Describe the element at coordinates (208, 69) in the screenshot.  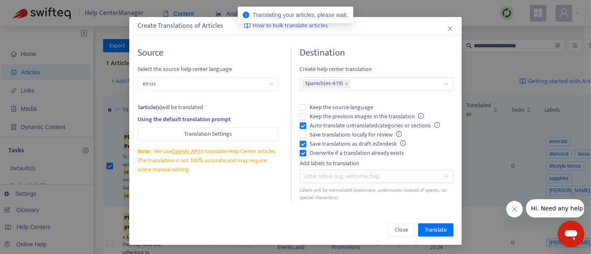
I see `span: Select the source help center language` at that location.